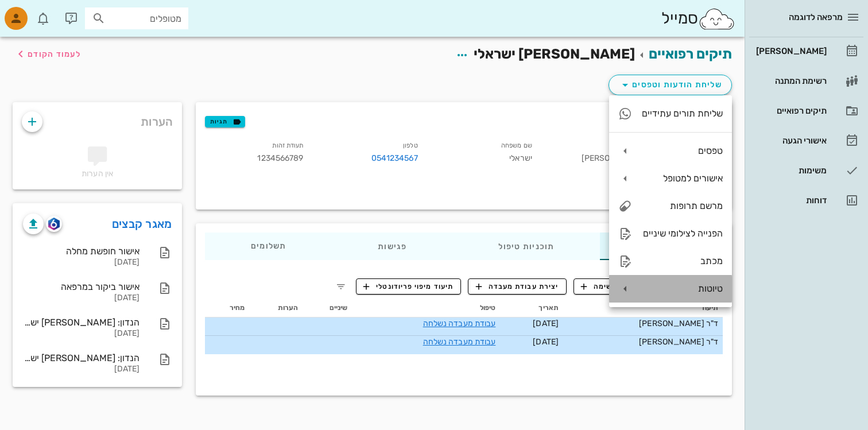  I want to click on th: טיפול, so click(426, 308).